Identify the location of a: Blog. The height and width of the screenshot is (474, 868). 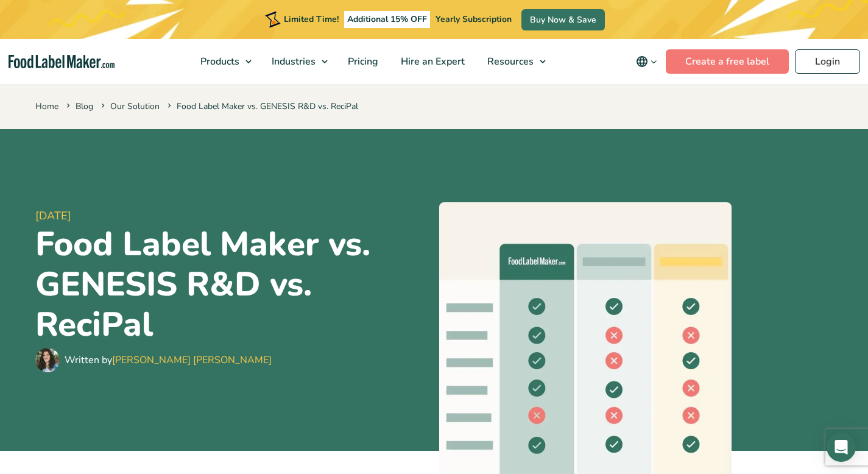
(84, 106).